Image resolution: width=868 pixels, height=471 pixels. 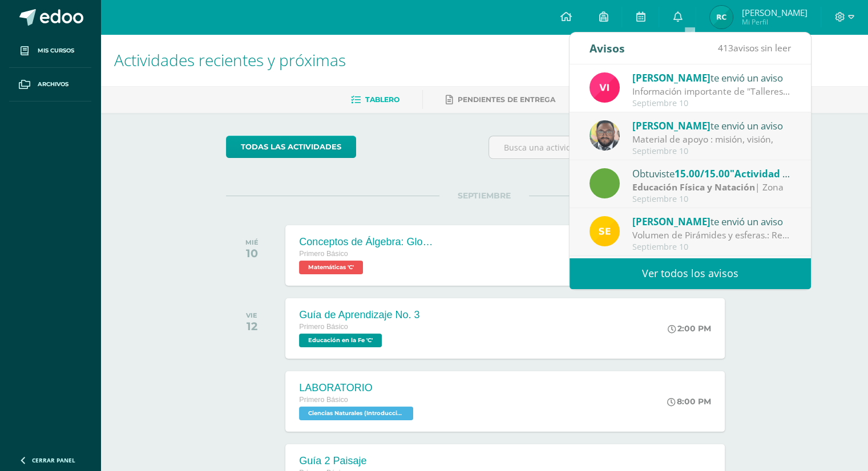 What do you see at coordinates (53, 85) in the screenshot?
I see `span: Archivos` at bounding box center [53, 85].